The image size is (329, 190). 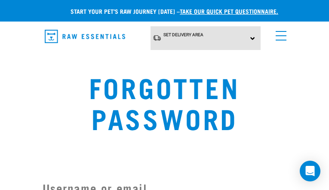 I want to click on div: Open Intercom Messenger, so click(x=310, y=171).